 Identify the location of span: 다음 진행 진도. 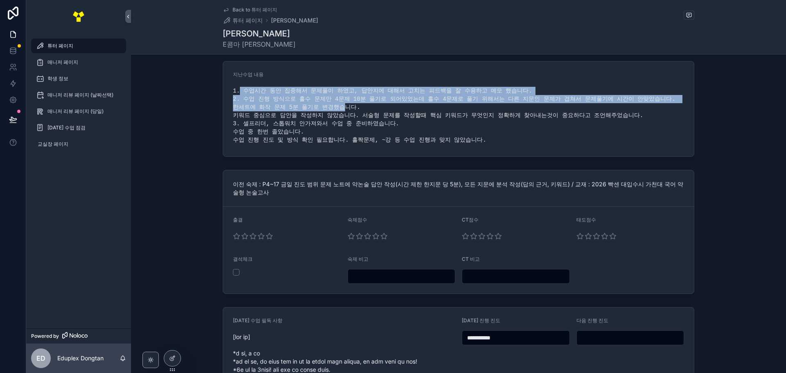
(592, 320).